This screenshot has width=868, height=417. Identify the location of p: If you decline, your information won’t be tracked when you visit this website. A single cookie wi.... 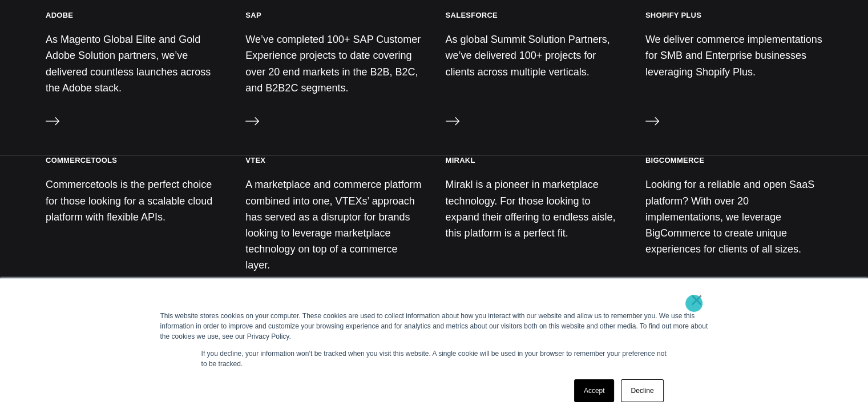
(435, 359).